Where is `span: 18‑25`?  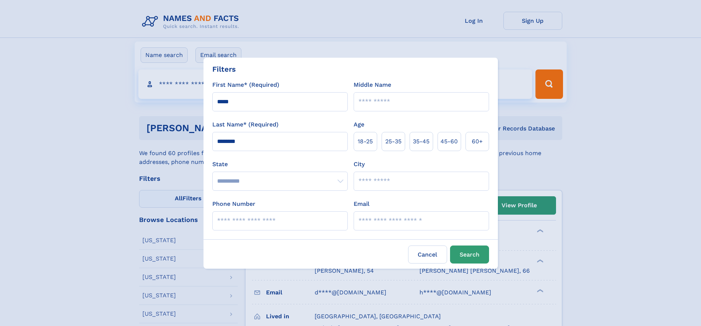
span: 18‑25 is located at coordinates (365, 142).